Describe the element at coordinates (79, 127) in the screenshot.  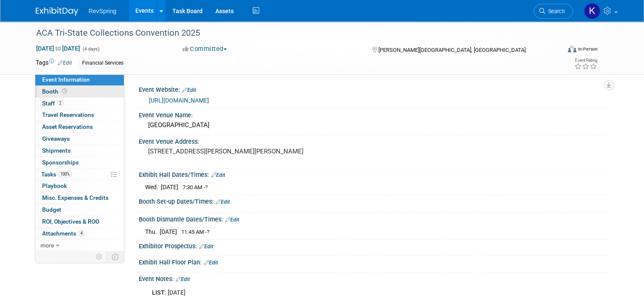
I see `a: Asset Reservations` at that location.